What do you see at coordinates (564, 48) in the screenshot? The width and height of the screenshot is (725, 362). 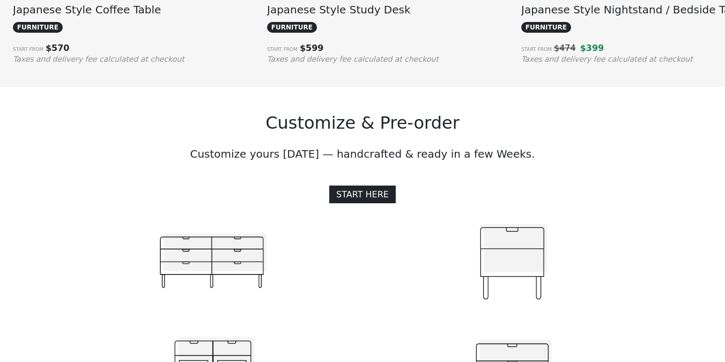 I see `s: $ 474` at bounding box center [564, 48].